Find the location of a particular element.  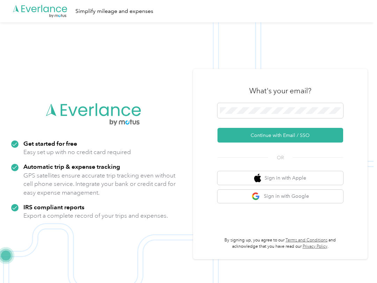

div: Simplify mileage and expenses is located at coordinates (114, 11).